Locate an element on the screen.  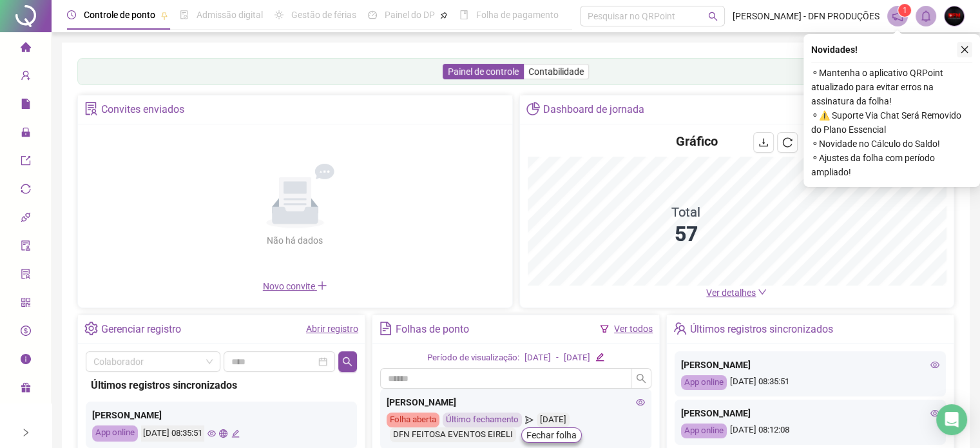
span: filter is located at coordinates (605, 329).